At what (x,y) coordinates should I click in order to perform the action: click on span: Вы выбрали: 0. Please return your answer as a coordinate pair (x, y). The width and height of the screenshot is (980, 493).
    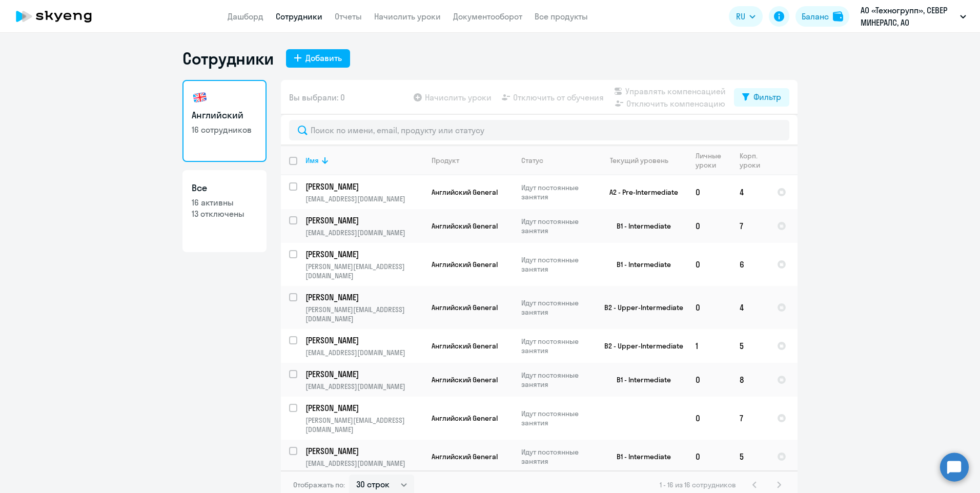
    Looking at the image, I should click on (316, 98).